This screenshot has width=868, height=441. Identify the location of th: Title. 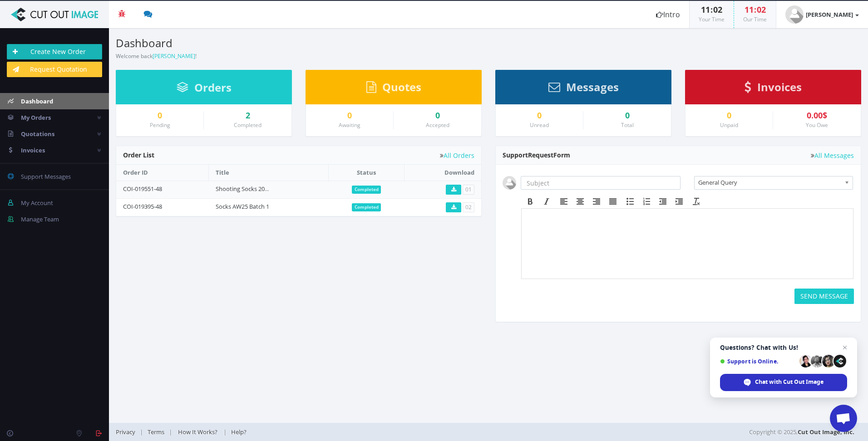
(269, 173).